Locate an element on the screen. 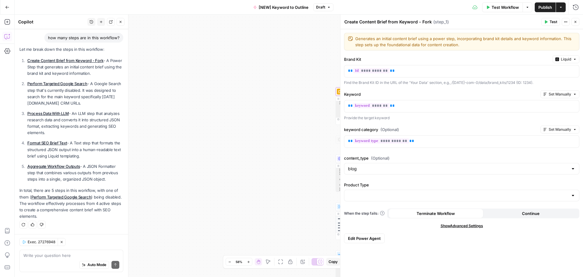 This screenshot has height=277, width=583. p: - A JSON Formatter step that combines various outputs from previous steps into a single, organize... is located at coordinates (75, 172).